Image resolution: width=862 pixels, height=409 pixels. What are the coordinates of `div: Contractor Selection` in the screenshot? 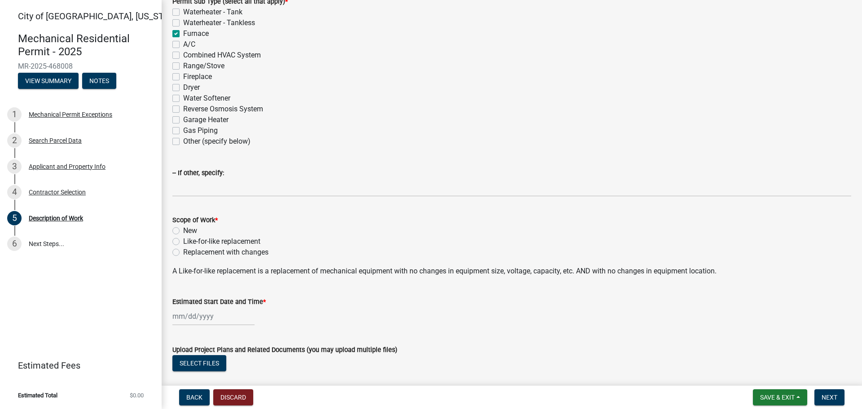 It's located at (57, 192).